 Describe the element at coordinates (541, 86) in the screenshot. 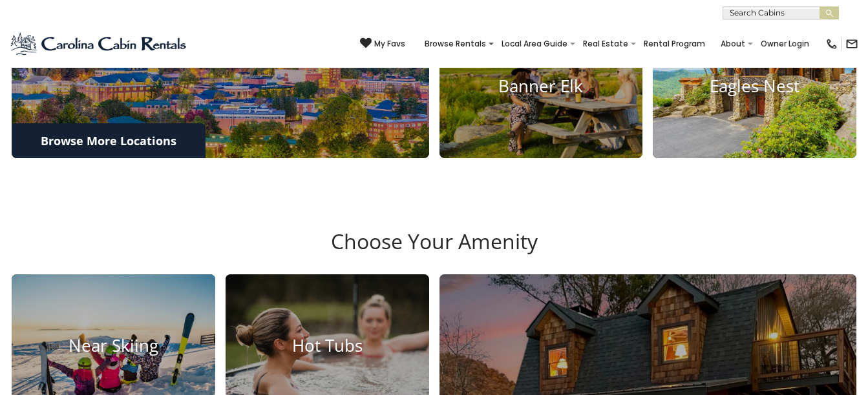

I see `h4: Banner Elk` at that location.